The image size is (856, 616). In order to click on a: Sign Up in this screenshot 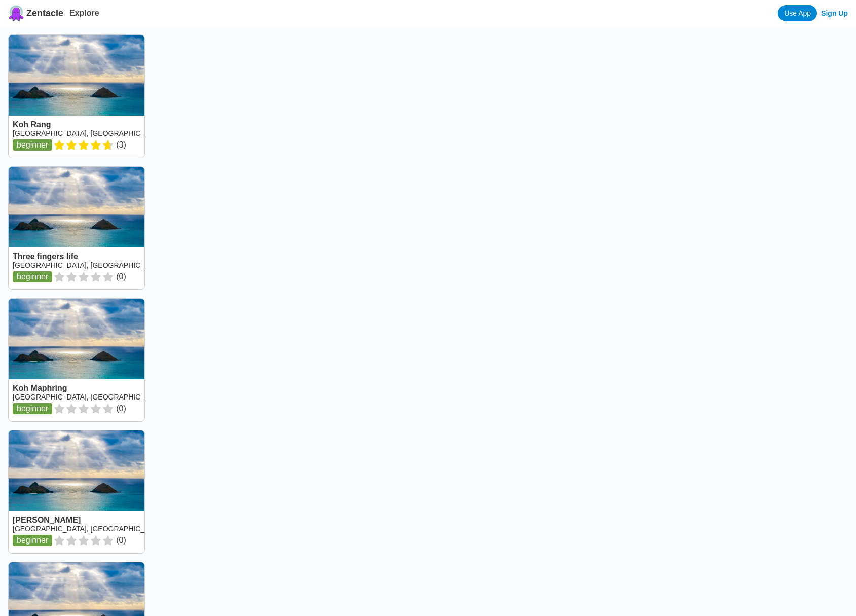, I will do `click(834, 13)`.